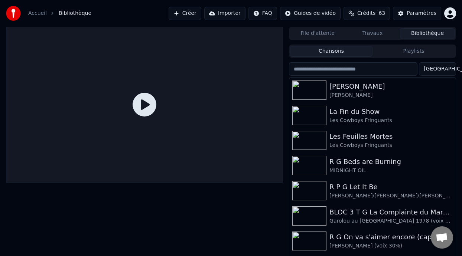 The width and height of the screenshot is (462, 256). Describe the element at coordinates (317, 33) in the screenshot. I see `button: File d'attente` at that location.